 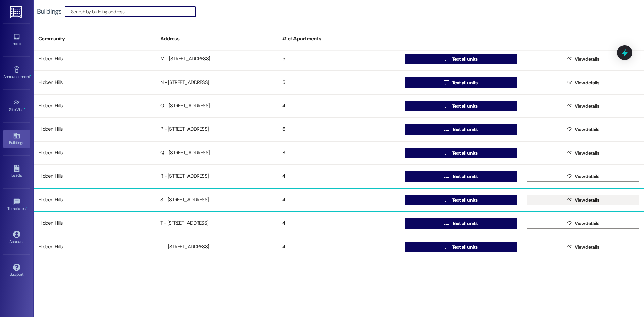 What do you see at coordinates (339, 38) in the screenshot?
I see `div: # of Apartments` at bounding box center [339, 38].